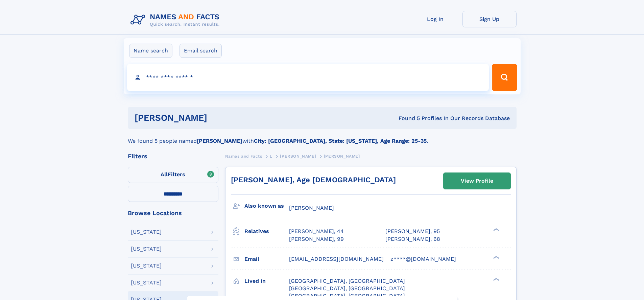 This screenshot has height=300, width=644. Describe the element at coordinates (177, 20) in the screenshot. I see `img: Logo Names and Facts` at that location.